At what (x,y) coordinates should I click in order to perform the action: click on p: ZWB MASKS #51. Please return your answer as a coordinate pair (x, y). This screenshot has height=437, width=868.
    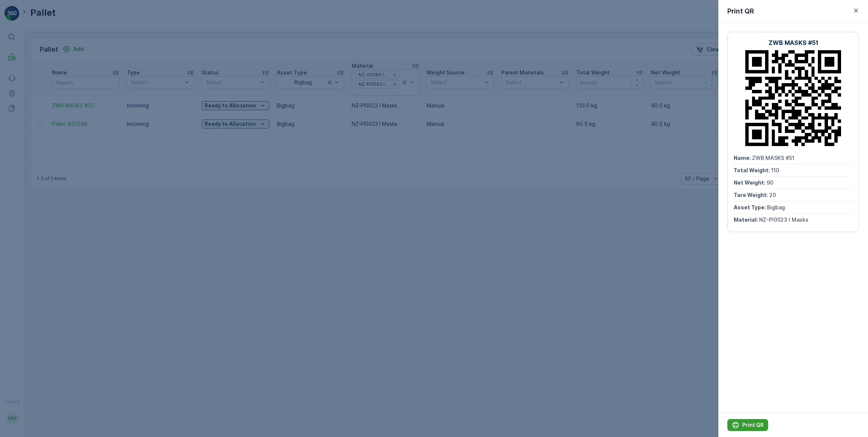
    Looking at the image, I should click on (793, 43).